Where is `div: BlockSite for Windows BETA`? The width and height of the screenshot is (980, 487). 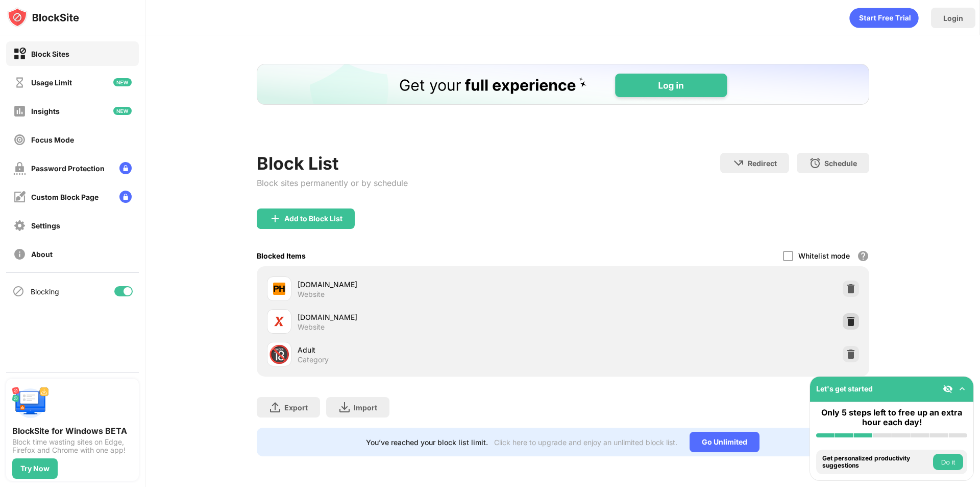 div: BlockSite for Windows BETA is located at coordinates (72, 431).